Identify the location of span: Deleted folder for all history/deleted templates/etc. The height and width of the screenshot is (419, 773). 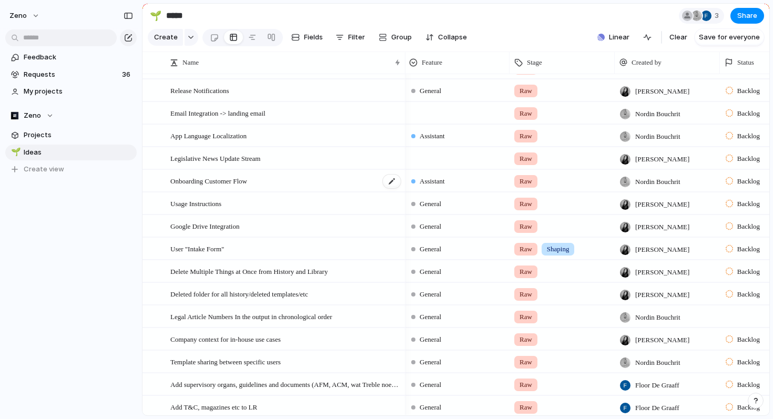
(239, 294).